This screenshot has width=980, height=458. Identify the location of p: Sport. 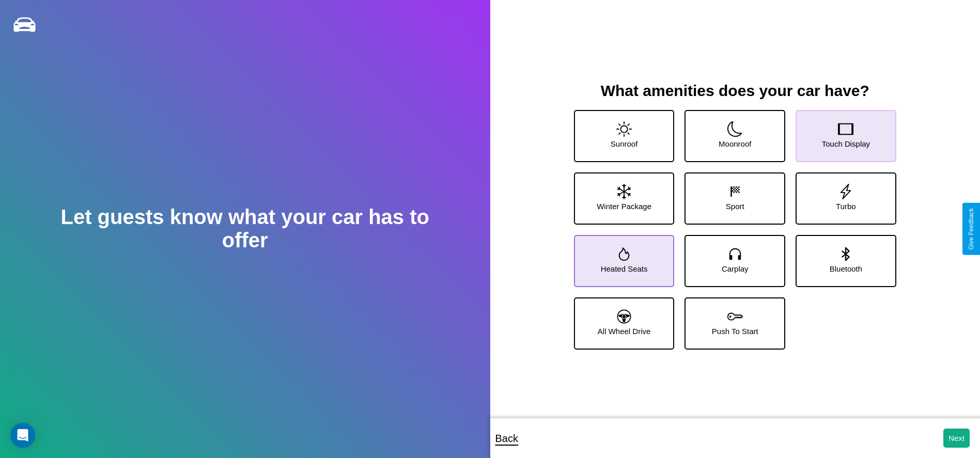
(735, 206).